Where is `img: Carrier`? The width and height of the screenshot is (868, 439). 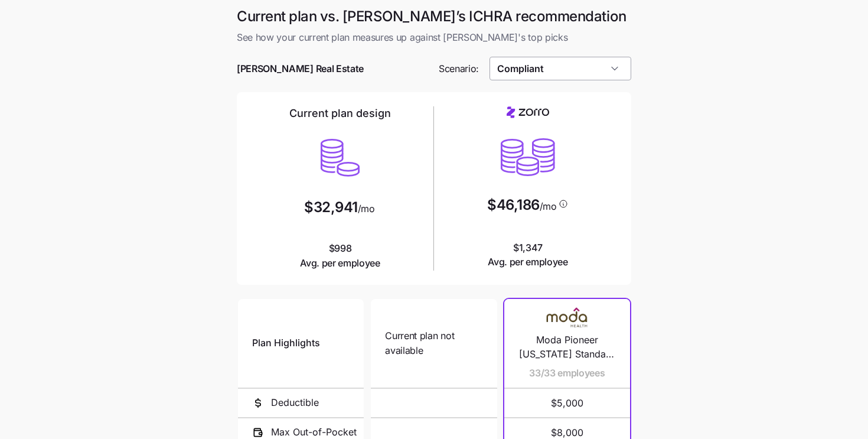 img: Carrier is located at coordinates (567, 317).